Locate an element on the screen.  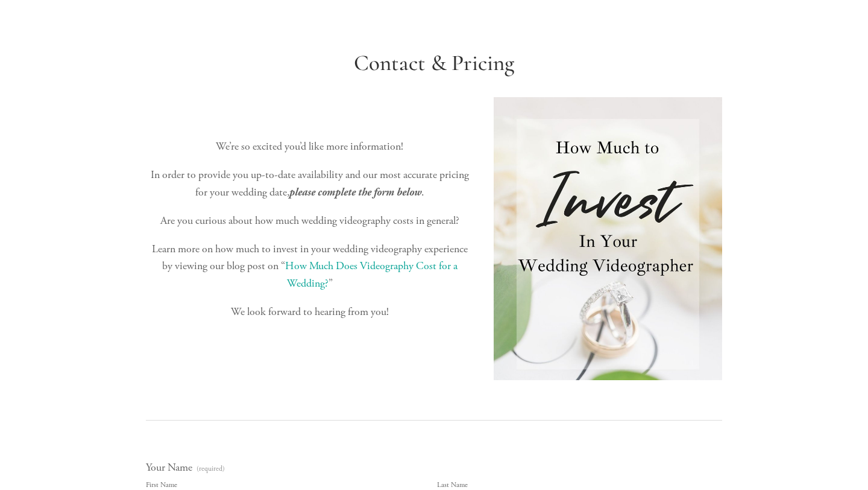
span: Your Name is located at coordinates (169, 467).